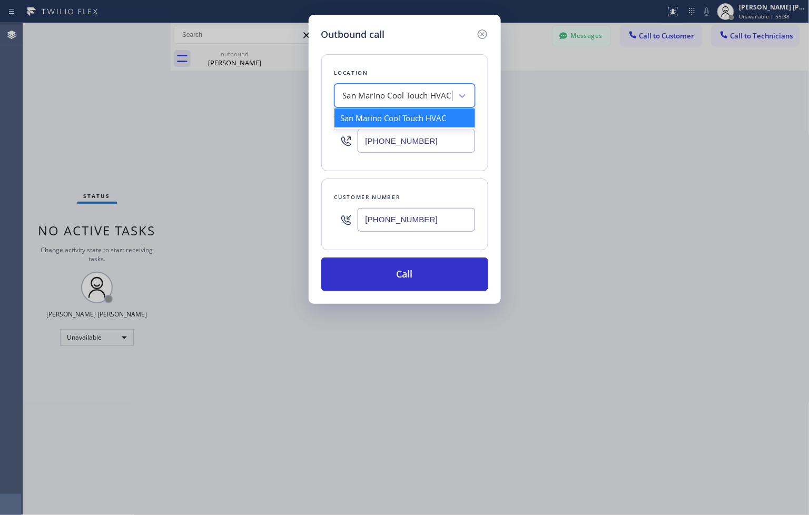  What do you see at coordinates (405, 73) in the screenshot?
I see `div: Location` at bounding box center [405, 73].